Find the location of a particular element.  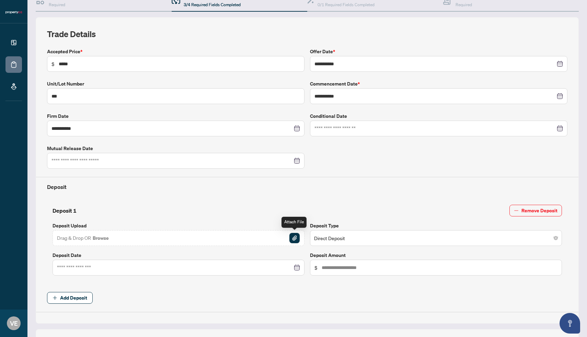

label: Deposit Date is located at coordinates (179, 255).